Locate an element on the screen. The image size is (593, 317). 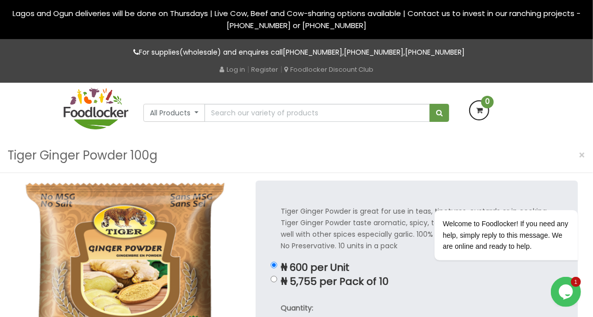
input: Search our variety of products is located at coordinates (317, 113).